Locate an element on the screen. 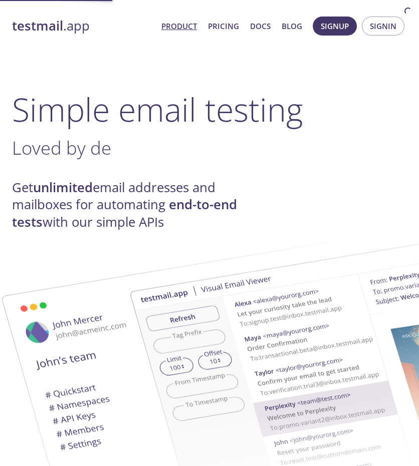 The width and height of the screenshot is (419, 466). a: Pricing is located at coordinates (223, 26).